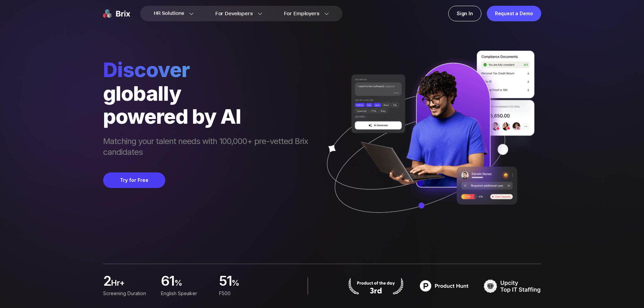 The image size is (644, 308). I want to click on span: hr+, so click(132, 284).